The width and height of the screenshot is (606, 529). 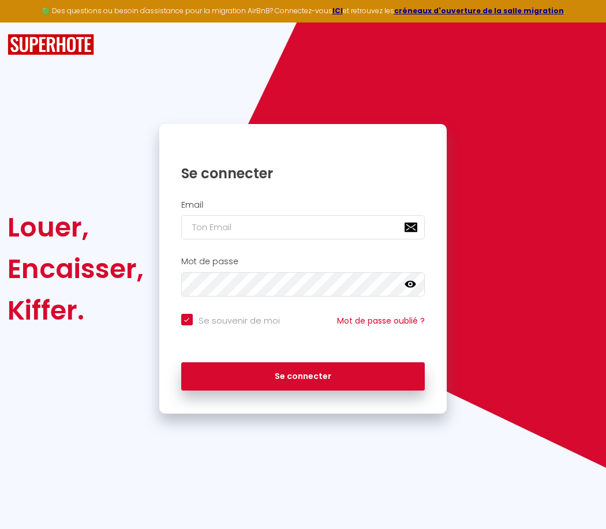 I want to click on input: Ton Email, so click(x=303, y=227).